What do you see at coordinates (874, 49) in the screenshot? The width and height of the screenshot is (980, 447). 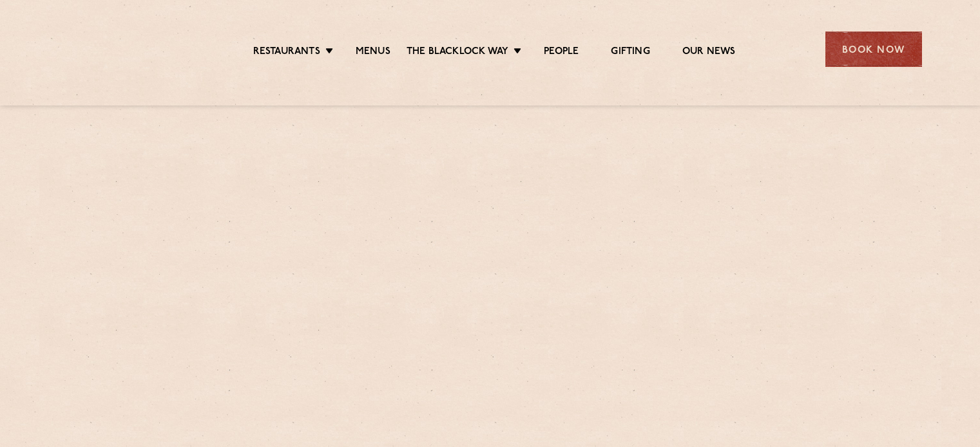 I see `div: Book Now` at bounding box center [874, 49].